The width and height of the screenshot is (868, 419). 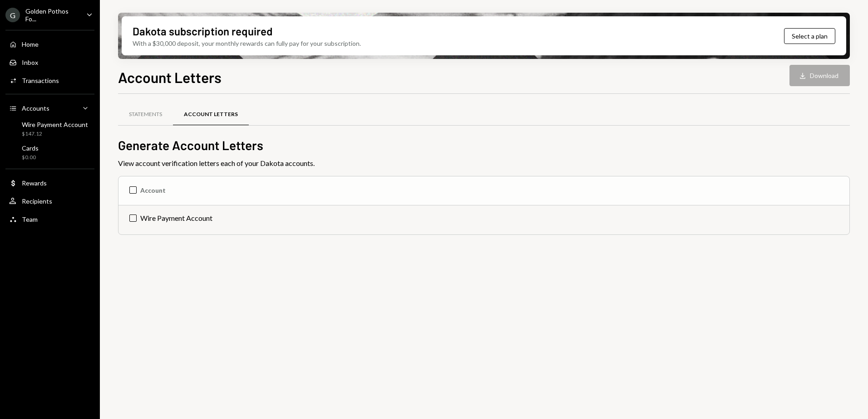 What do you see at coordinates (40, 80) in the screenshot?
I see `div: Transactions` at bounding box center [40, 80].